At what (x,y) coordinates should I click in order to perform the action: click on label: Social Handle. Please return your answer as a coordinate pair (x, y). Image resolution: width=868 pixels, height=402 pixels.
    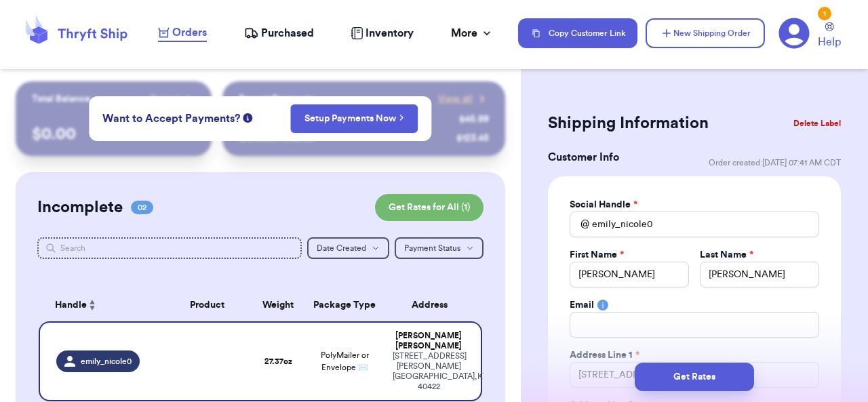
    Looking at the image, I should click on (603, 205).